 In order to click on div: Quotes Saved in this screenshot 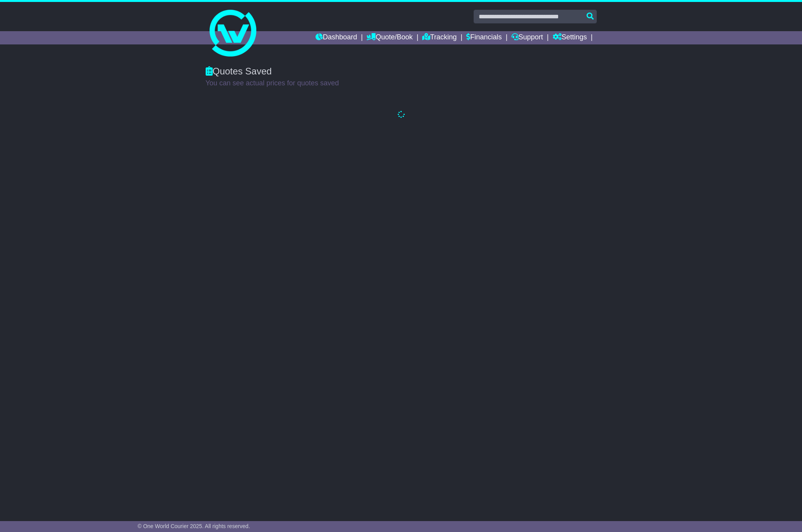, I will do `click(401, 71)`.